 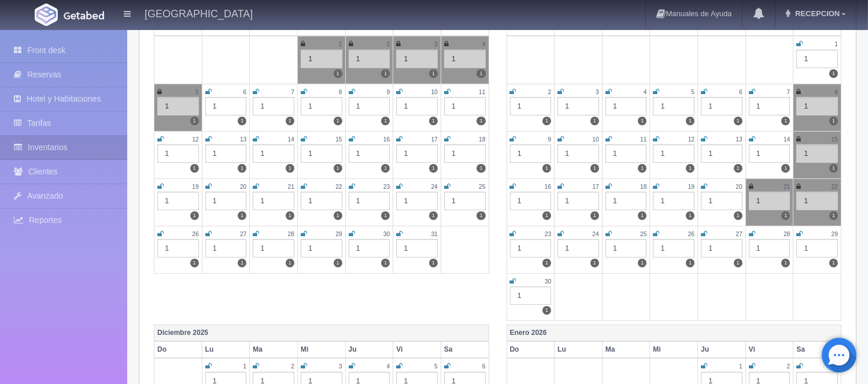 I want to click on small: 2, so click(x=549, y=92).